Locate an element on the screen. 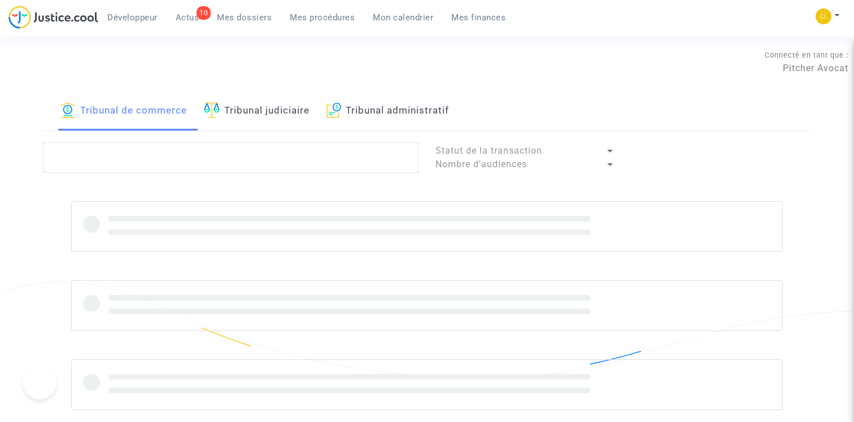 The image size is (854, 422). span: Actus is located at coordinates (187, 18).